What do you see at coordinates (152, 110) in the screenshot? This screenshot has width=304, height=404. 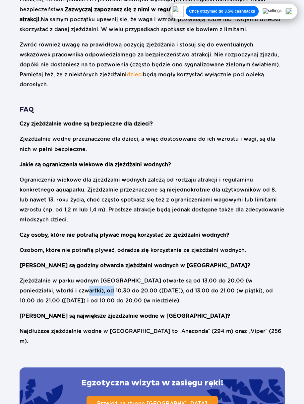 I see `h2: FAQ` at bounding box center [152, 110].